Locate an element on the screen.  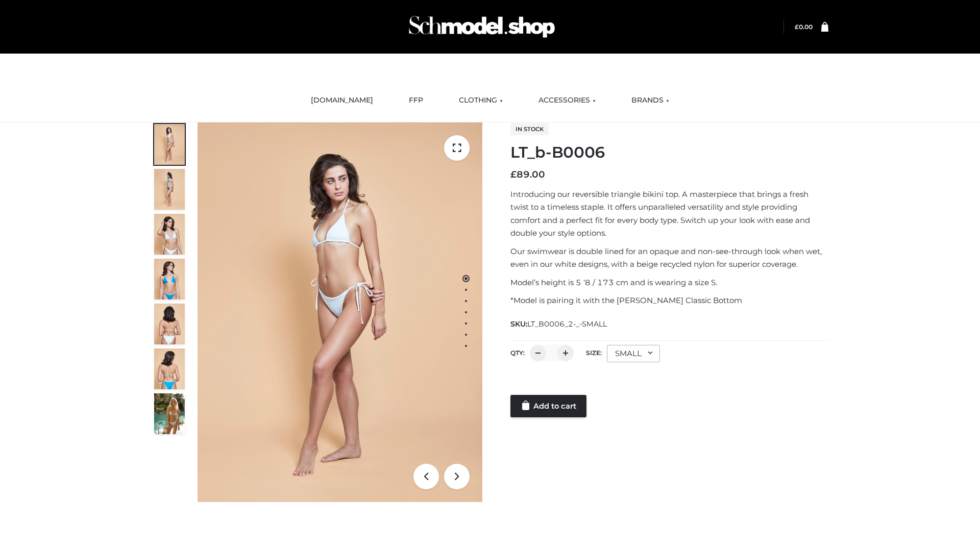
bdi: 0.00 is located at coordinates (804, 27).